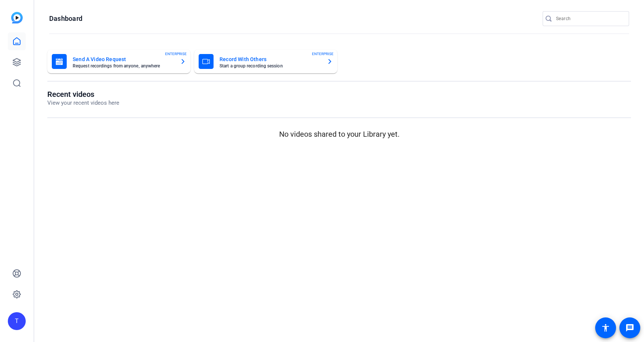 The image size is (644, 342). What do you see at coordinates (65, 19) in the screenshot?
I see `h1: Dashboard` at bounding box center [65, 19].